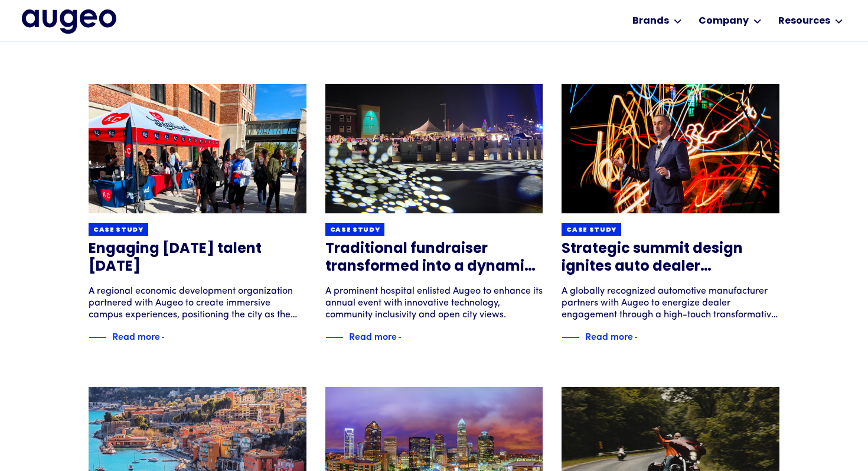 The image size is (868, 471). Describe the element at coordinates (671, 303) in the screenshot. I see `div: A globally recognized automotive manufacturer partners with Augeo to energize dealer engagement t...` at that location.